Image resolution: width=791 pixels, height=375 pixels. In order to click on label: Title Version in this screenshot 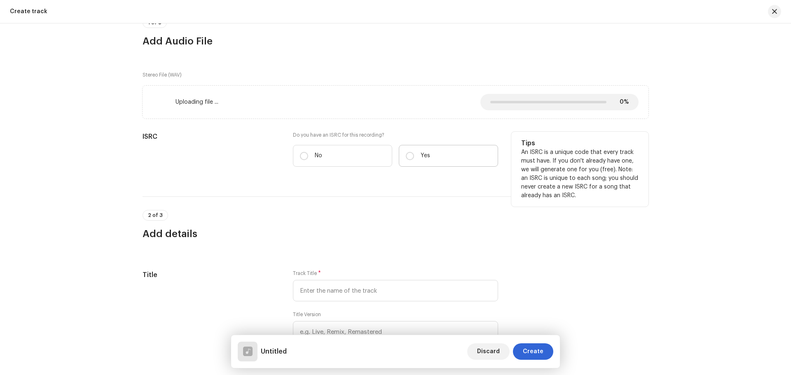, I will do `click(307, 315)`.